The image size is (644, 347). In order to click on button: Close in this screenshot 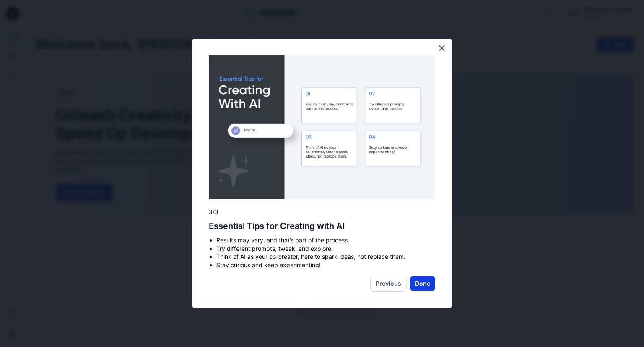, I will do `click(441, 48)`.